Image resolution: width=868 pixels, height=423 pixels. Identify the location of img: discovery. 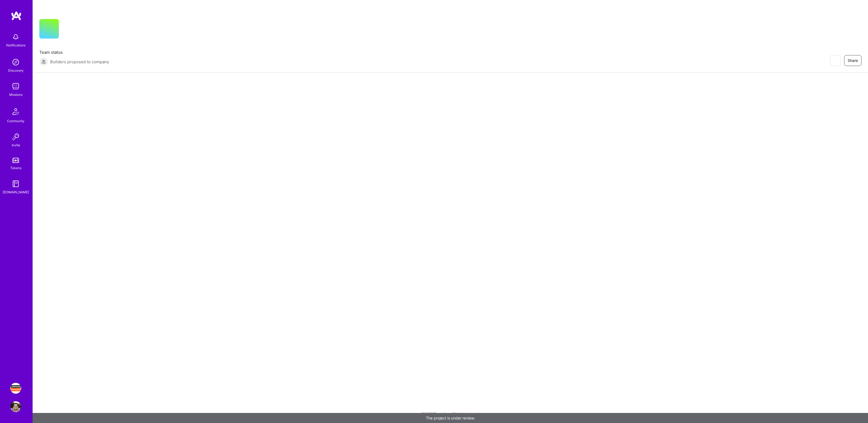
(16, 63).